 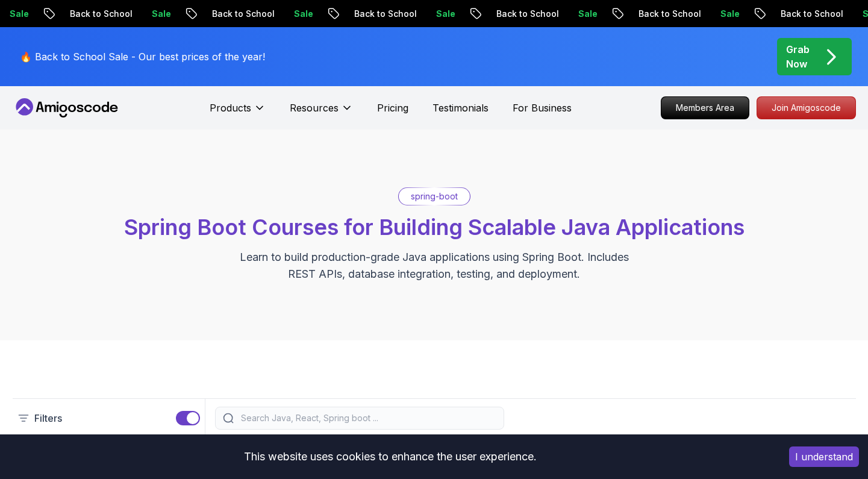 I want to click on p: spring-boot, so click(x=435, y=196).